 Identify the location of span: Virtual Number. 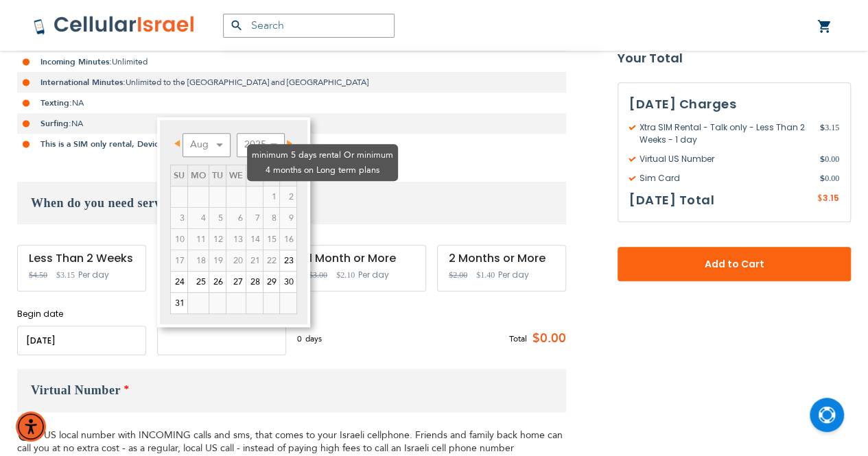
(75, 390).